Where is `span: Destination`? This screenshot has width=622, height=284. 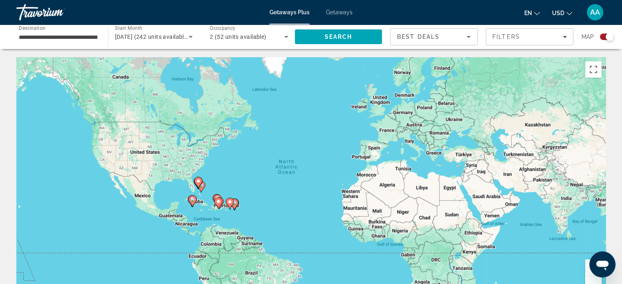 span: Destination is located at coordinates (32, 28).